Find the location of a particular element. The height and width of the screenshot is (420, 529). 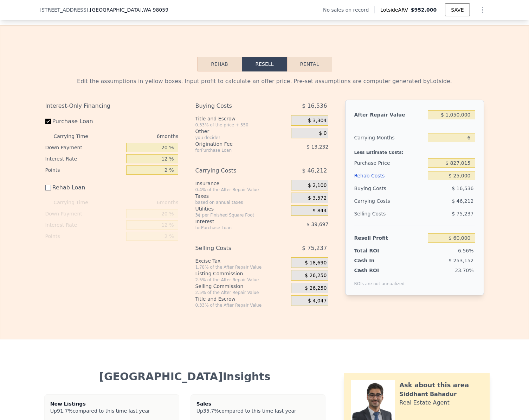

span: $952,000 is located at coordinates (424, 10).